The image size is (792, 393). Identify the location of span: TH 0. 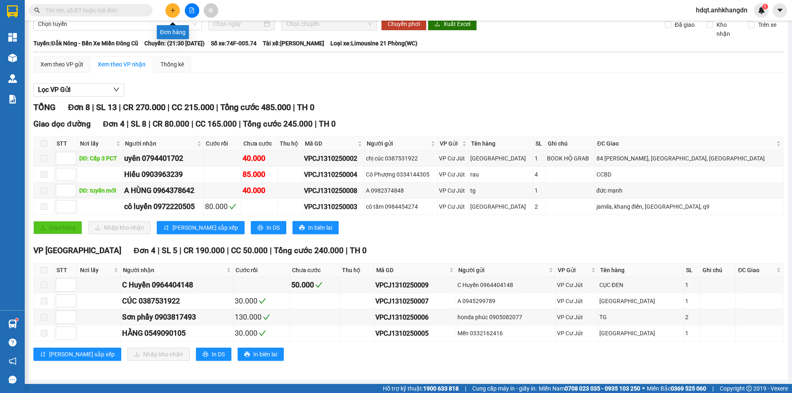
(327, 124).